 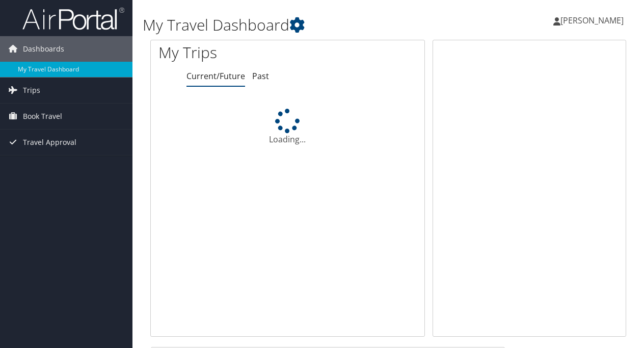 I want to click on a: Current/Future, so click(x=215, y=76).